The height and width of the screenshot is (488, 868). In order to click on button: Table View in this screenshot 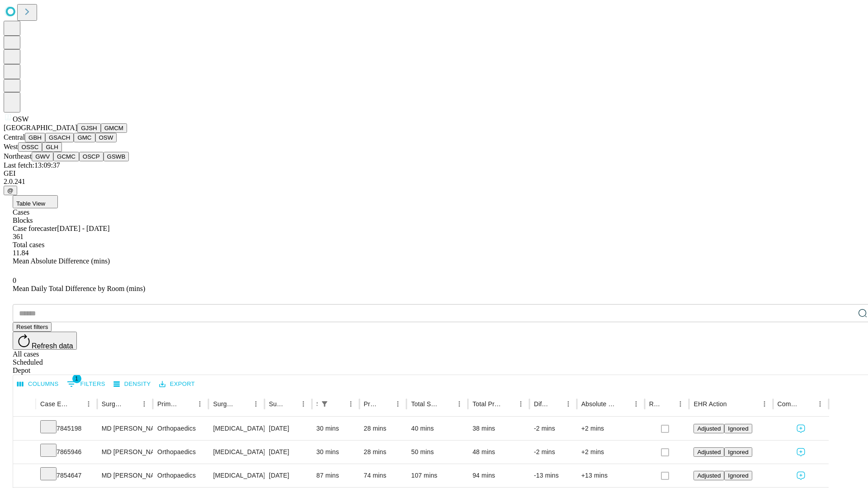, I will do `click(36, 202)`.